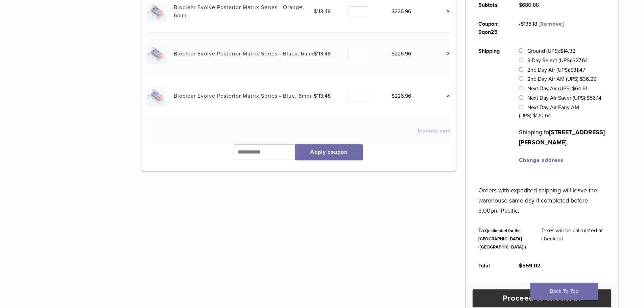  What do you see at coordinates (434, 131) in the screenshot?
I see `button: Update cart` at bounding box center [434, 131].